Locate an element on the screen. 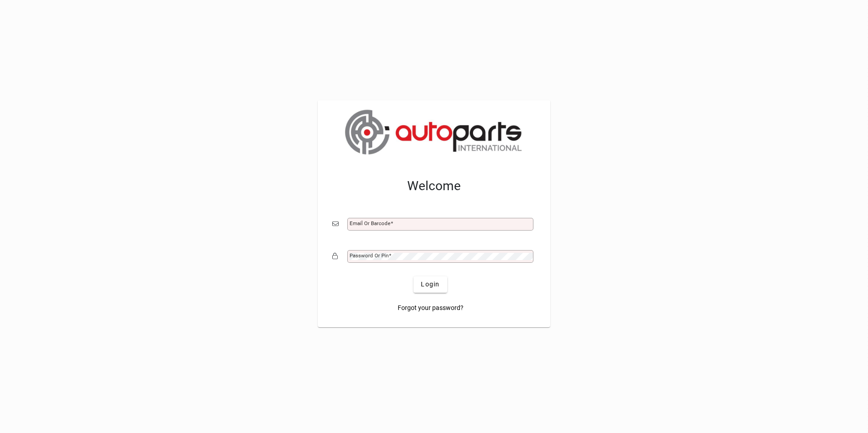  a: Forgot your password? is located at coordinates (430, 309).